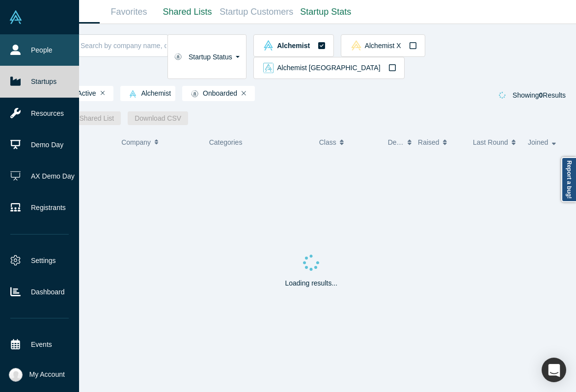  I want to click on button: alchemist Vault LogoAlchemist, so click(293, 46).